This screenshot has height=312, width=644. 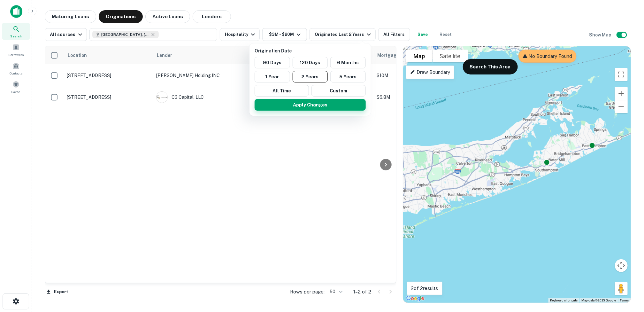 I want to click on button: 6 Months, so click(x=348, y=63).